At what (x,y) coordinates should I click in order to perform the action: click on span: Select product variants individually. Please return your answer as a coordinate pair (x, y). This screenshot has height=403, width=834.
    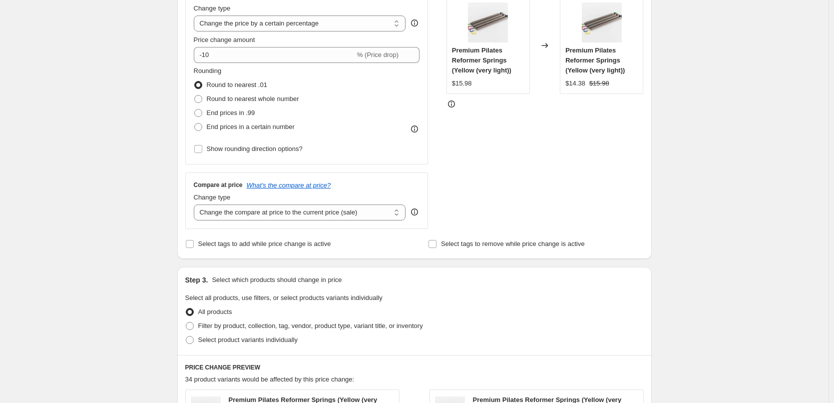
    Looking at the image, I should click on (248, 339).